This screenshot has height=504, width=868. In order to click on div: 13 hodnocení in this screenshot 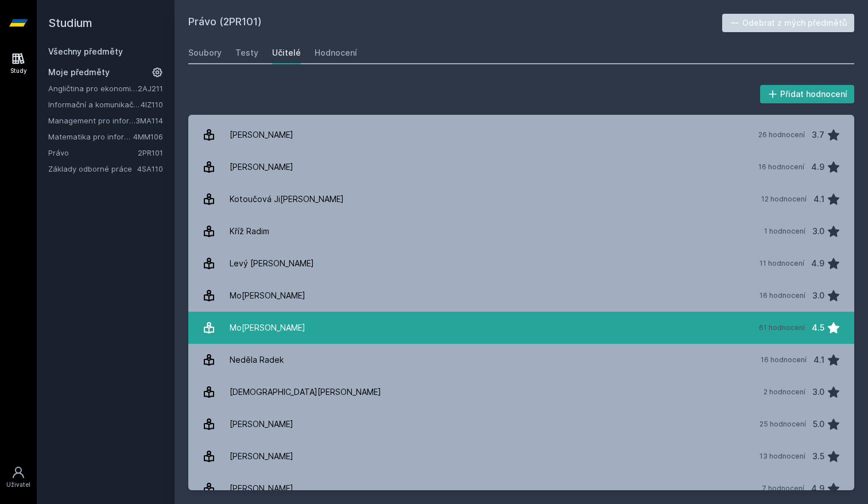, I will do `click(783, 456)`.